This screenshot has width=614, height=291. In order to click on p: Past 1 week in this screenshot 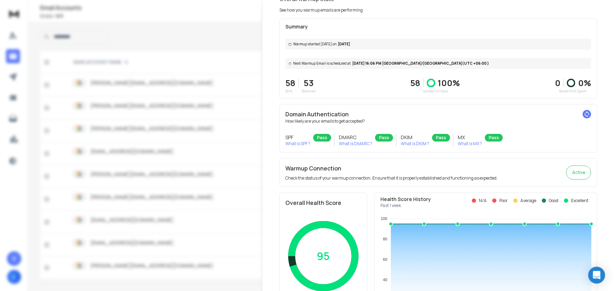, I will do `click(406, 206)`.